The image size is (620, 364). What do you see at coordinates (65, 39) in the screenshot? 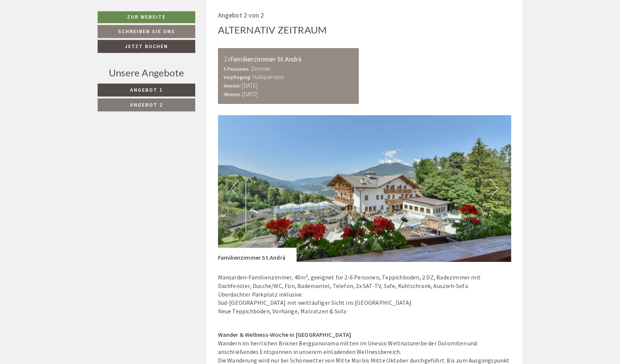
I see `small: 16:31` at bounding box center [65, 39].